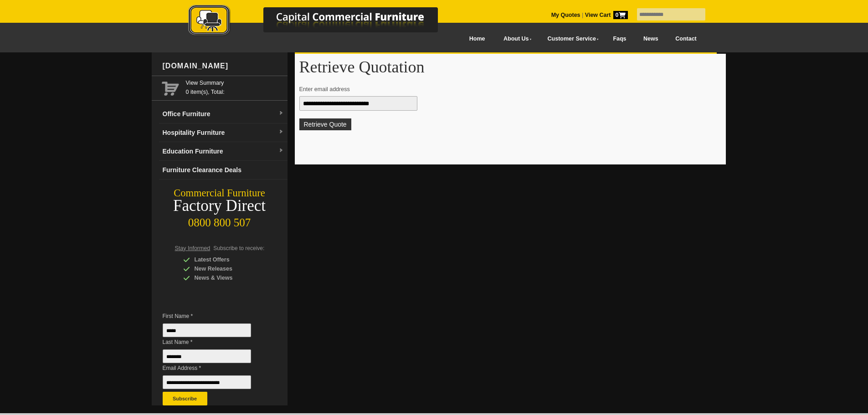 The width and height of the screenshot is (868, 415). What do you see at coordinates (515, 38) in the screenshot?
I see `a: About Us` at bounding box center [515, 38].